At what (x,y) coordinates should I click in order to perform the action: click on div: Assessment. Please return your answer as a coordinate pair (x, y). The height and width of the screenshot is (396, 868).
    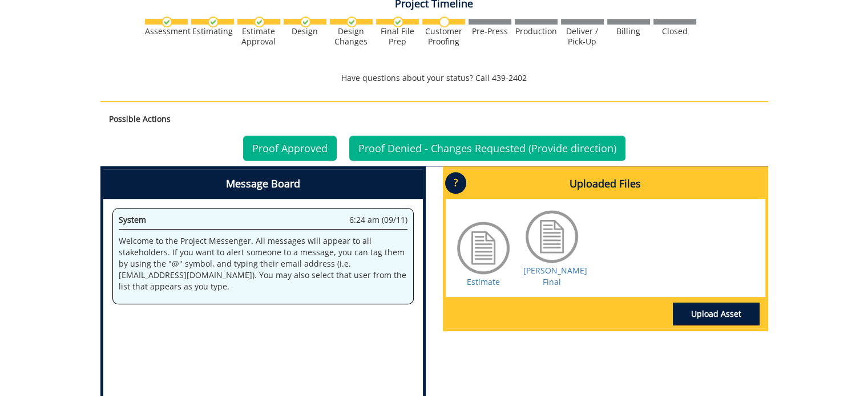
    Looking at the image, I should click on (167, 32).